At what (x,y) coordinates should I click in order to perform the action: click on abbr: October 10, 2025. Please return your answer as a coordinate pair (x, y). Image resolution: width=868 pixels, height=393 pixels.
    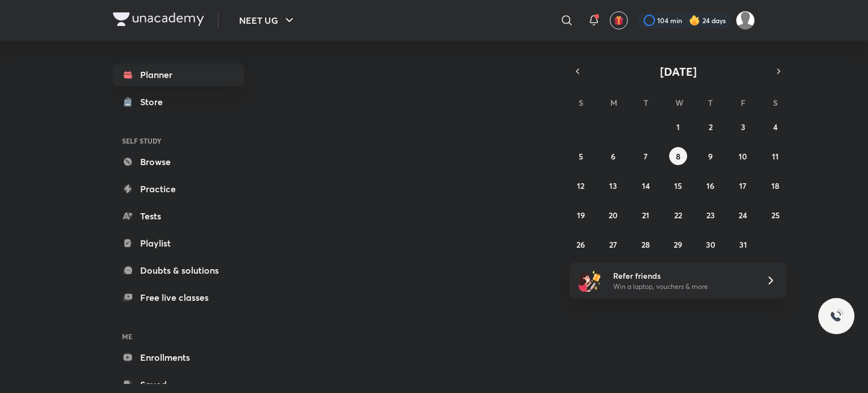
    Looking at the image, I should click on (743, 156).